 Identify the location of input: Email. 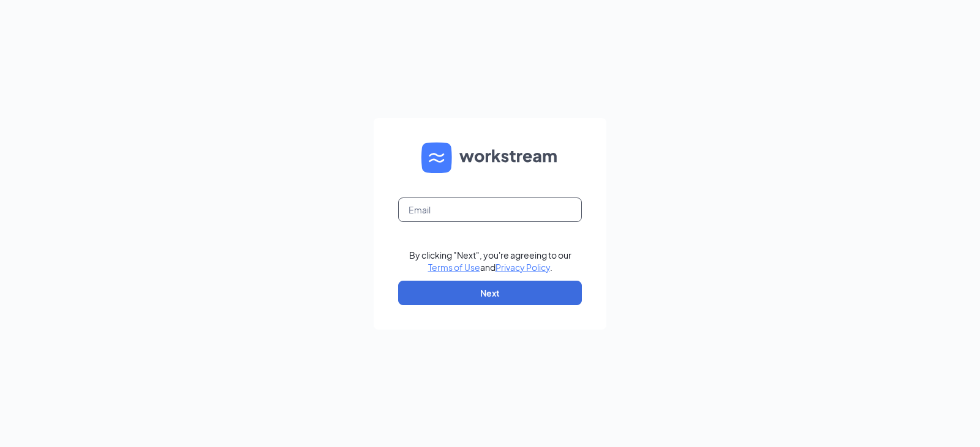
(490, 210).